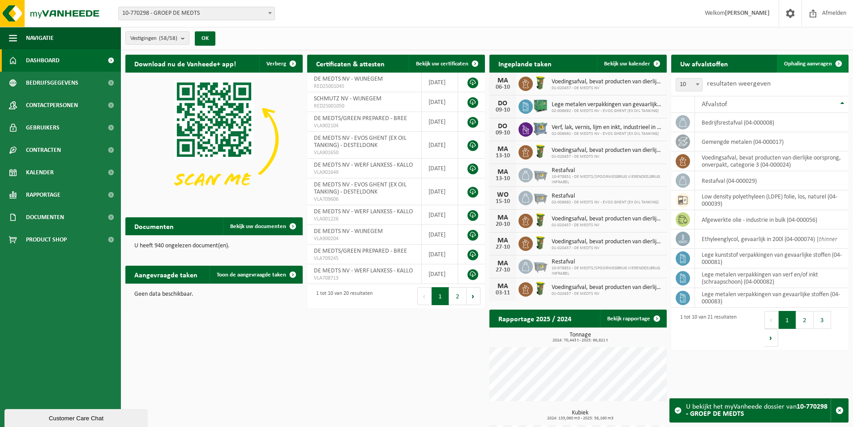 The image size is (853, 427). I want to click on td: low density polyethyleen (LDPE) folie, los, naturel (04-000039), so click(772, 200).